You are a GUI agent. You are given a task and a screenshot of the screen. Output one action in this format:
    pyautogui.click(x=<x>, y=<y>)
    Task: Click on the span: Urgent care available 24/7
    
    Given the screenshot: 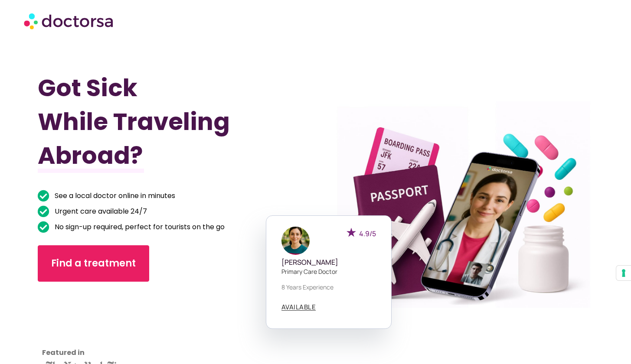 What is the action you would take?
    pyautogui.click(x=100, y=211)
    